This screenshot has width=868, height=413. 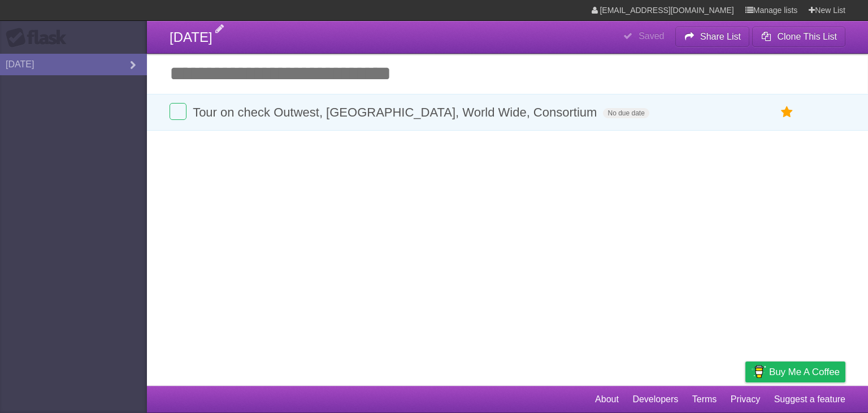 I want to click on a: Buy me a coffee, so click(x=795, y=372).